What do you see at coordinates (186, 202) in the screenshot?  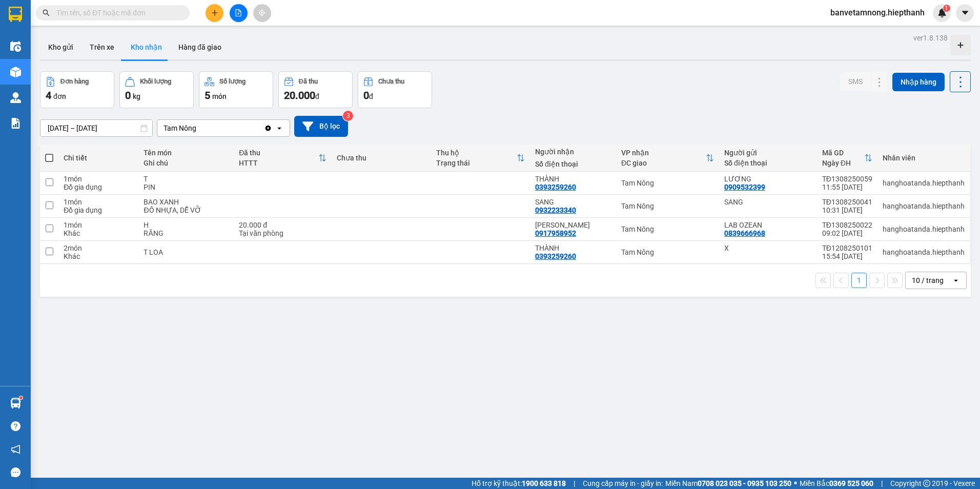 I see `div: BAO XANH` at bounding box center [186, 202].